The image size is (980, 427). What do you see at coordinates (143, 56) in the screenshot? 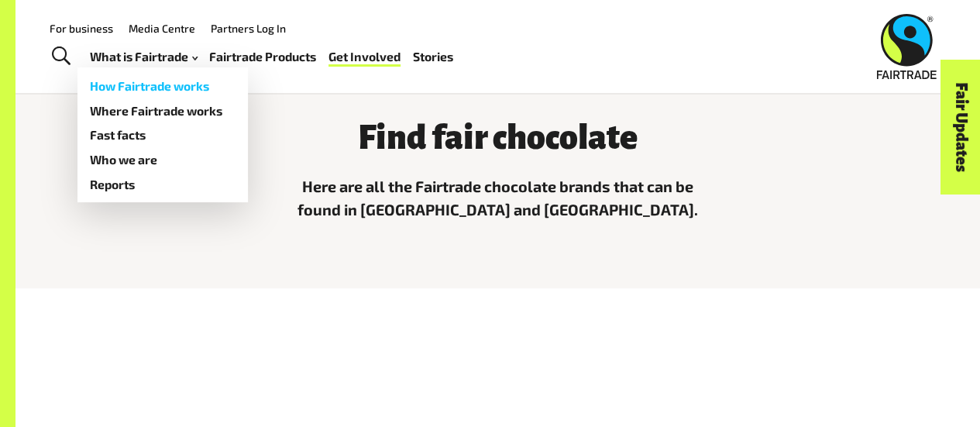
I see `a: What is Fairtrade` at bounding box center [143, 56].